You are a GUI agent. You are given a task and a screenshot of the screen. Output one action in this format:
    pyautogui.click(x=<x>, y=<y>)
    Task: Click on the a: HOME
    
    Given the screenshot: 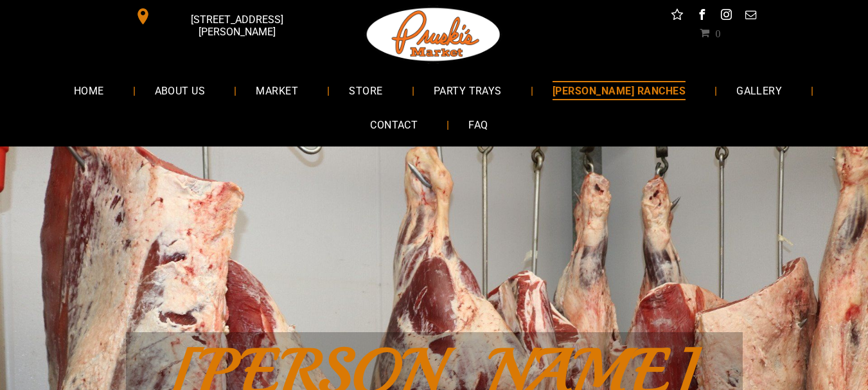 What is the action you would take?
    pyautogui.click(x=89, y=90)
    